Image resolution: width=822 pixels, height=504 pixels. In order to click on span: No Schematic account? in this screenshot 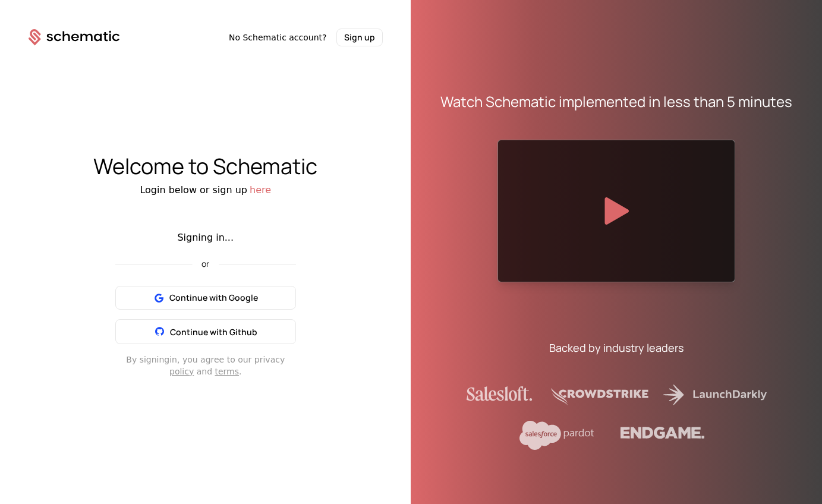, I will do `click(278, 38)`.